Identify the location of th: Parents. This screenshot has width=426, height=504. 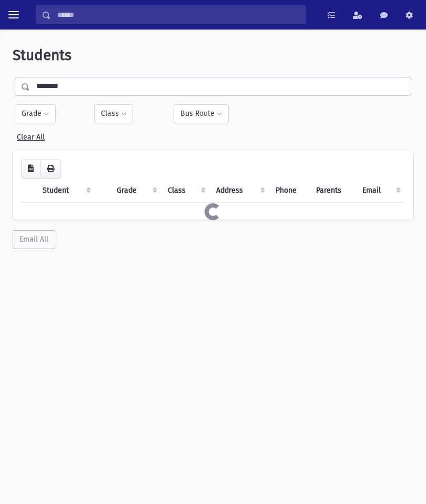
(333, 191).